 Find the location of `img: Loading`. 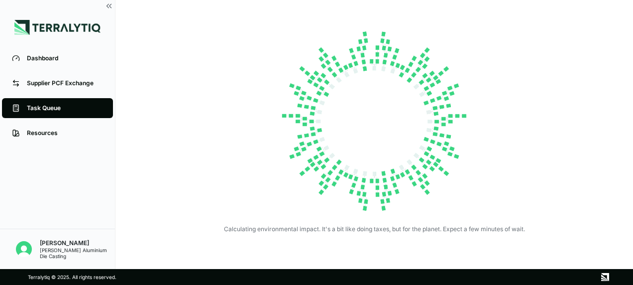

img: Loading is located at coordinates (374, 121).